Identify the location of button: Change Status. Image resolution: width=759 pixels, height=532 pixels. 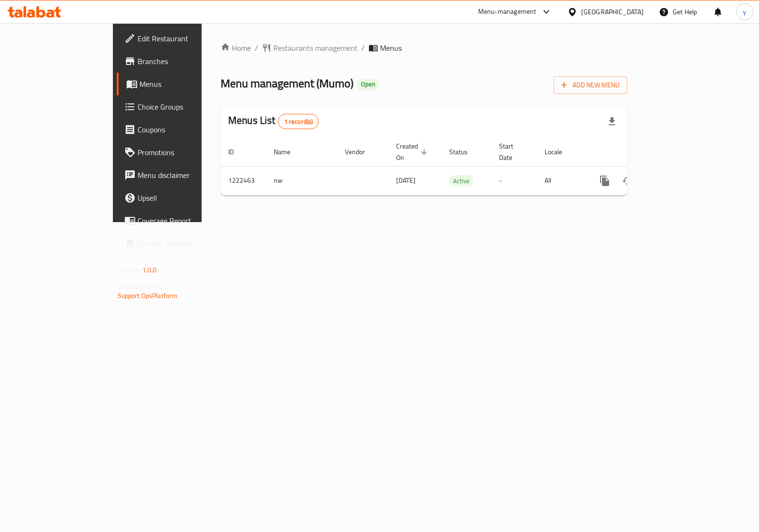
(628, 181).